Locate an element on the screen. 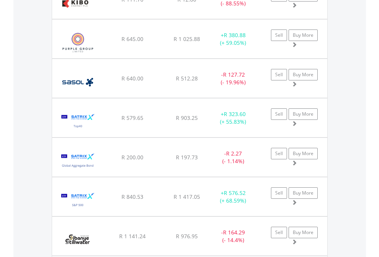 Image resolution: width=379 pixels, height=257 pixels. img: EQU.ZA.STX40.png is located at coordinates (78, 122).